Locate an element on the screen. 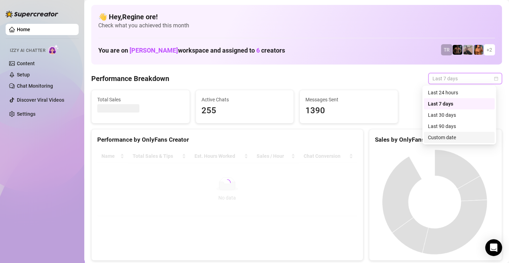 This screenshot has width=509, height=263. img: AI Chatter is located at coordinates (53, 49).